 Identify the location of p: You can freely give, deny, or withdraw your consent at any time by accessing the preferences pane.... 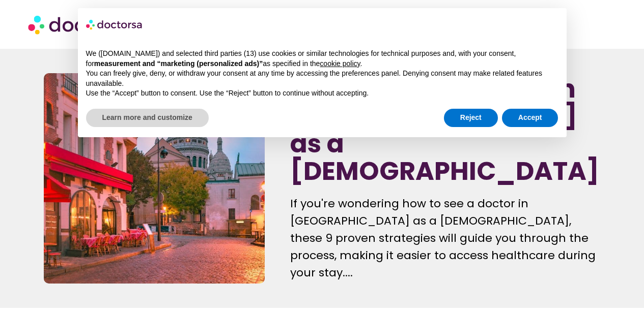
(322, 78).